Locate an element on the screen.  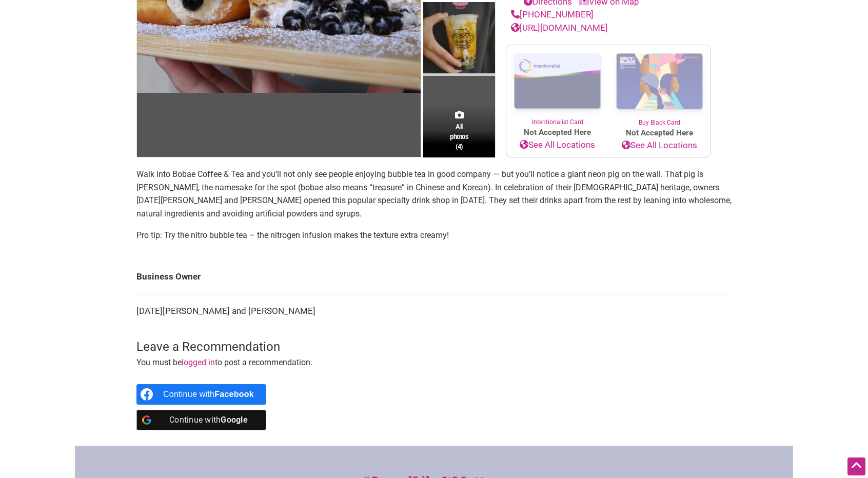
a: Continue with <b>Facebook</b> is located at coordinates (201, 395).